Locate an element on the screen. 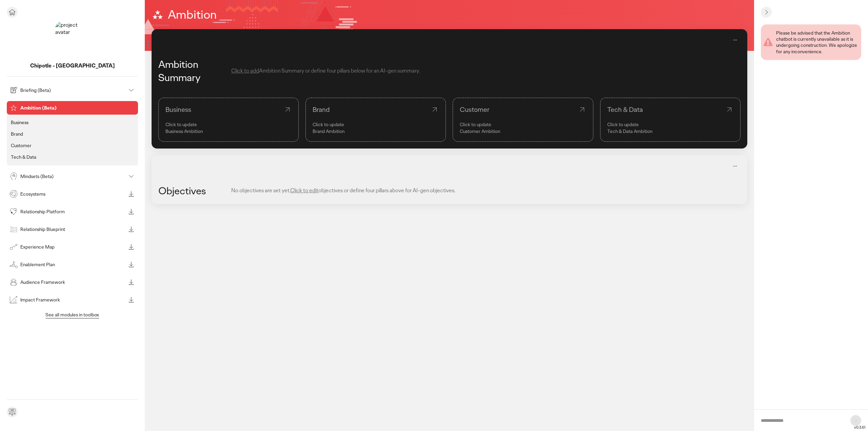 This screenshot has width=868, height=431. span: Click to add is located at coordinates (245, 70).